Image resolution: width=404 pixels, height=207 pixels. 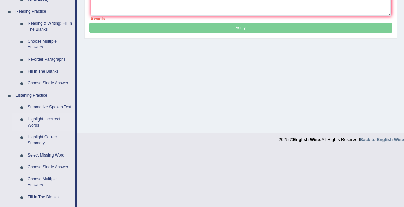 What do you see at coordinates (382, 139) in the screenshot?
I see `strong: Back to English Wise` at bounding box center [382, 139].